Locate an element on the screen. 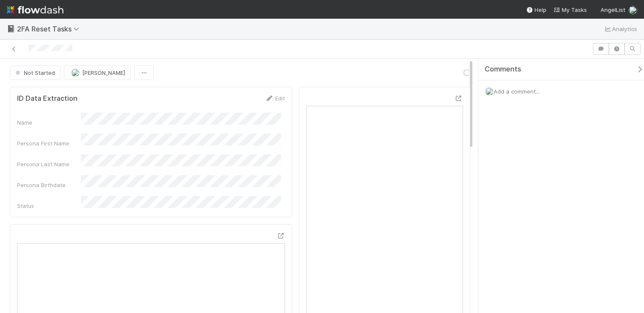  span: My Tasks is located at coordinates (570, 10).